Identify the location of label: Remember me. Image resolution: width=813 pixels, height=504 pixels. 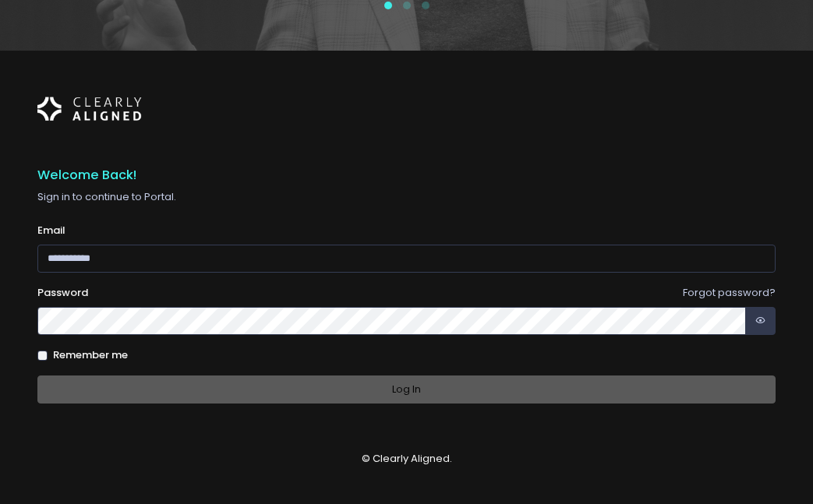
(90, 355).